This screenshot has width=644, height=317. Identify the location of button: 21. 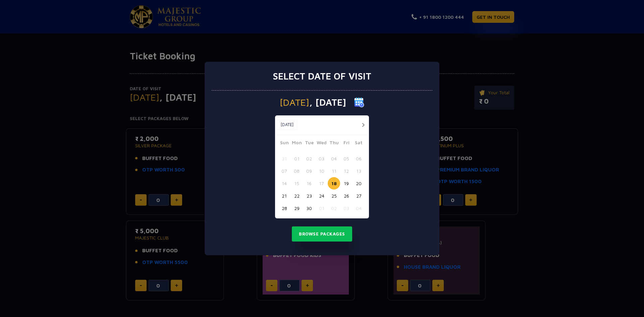
(284, 195).